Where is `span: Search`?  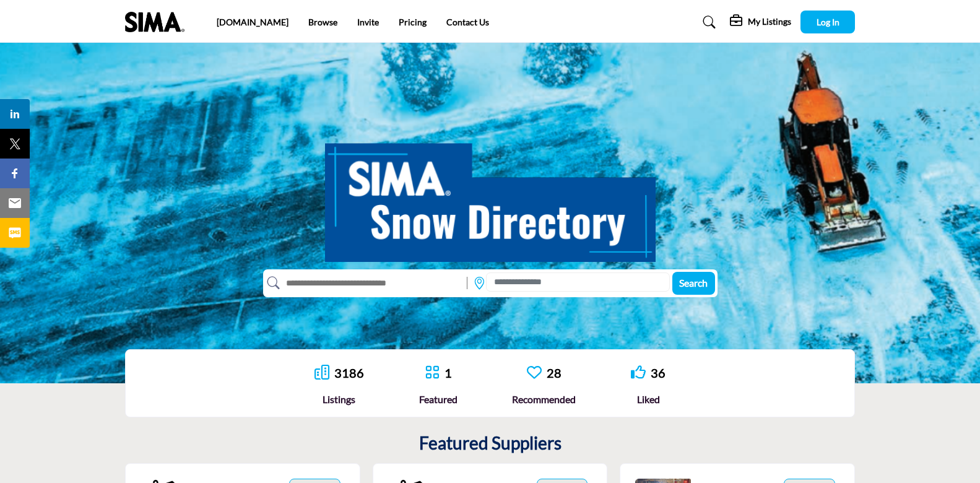 span: Search is located at coordinates (693, 283).